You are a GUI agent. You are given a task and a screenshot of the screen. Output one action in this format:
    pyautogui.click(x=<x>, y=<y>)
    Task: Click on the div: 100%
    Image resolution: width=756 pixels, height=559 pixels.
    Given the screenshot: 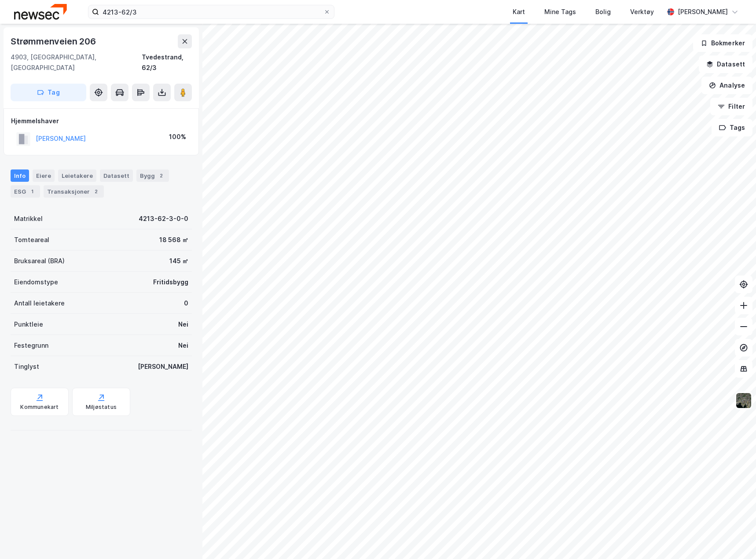 What is the action you would take?
    pyautogui.click(x=178, y=137)
    